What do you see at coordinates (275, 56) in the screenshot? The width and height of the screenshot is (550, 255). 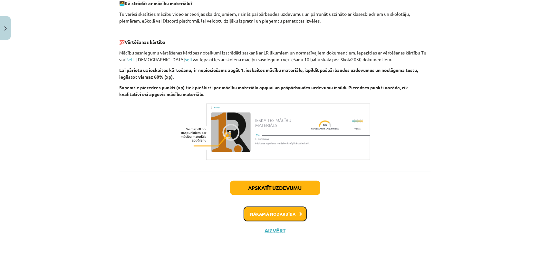 I see `p: Mācību sasniegumu vērtēšanas kārtības noteikumi izstrādāti saskaņā ar LR likumiem un normatīvajie...` at bounding box center [275, 56].